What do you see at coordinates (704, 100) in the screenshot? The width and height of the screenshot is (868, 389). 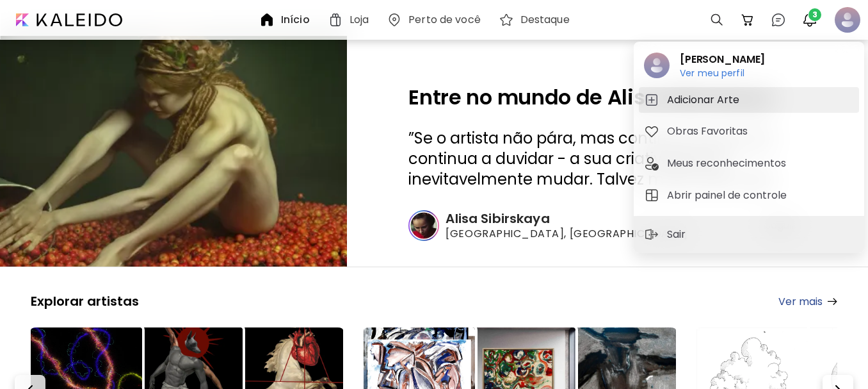 I see `h5: Adicionar Arte` at bounding box center [704, 100].